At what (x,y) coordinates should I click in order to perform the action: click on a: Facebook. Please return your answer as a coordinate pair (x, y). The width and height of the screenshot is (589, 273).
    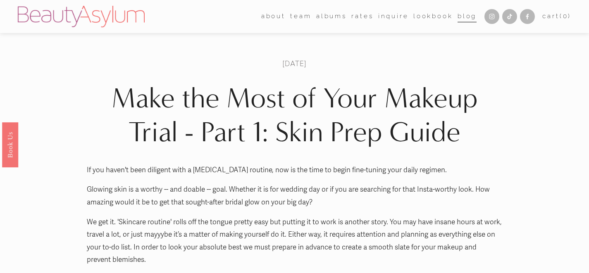
    Looking at the image, I should click on (527, 17).